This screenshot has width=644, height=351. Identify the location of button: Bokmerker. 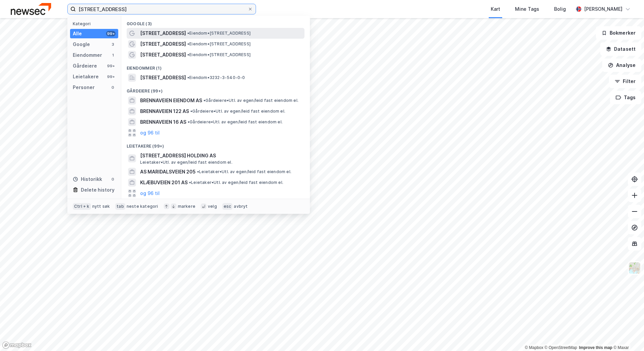
(618, 33).